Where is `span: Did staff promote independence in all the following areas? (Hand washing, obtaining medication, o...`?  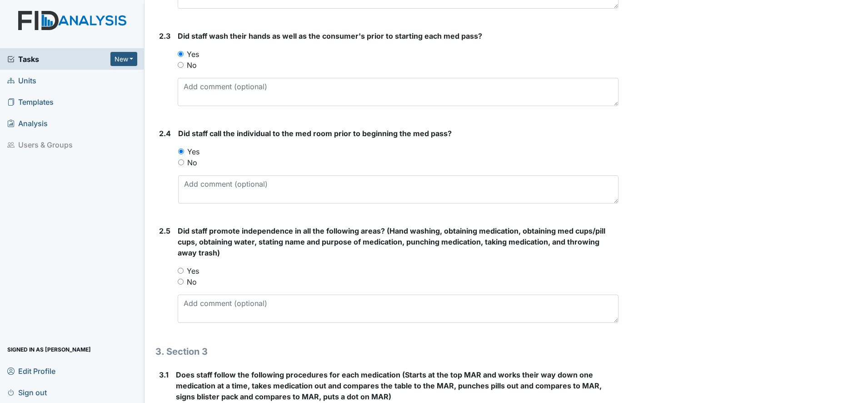
span: Did staff promote independence in all the following areas? (Hand washing, obtaining medication, o... is located at coordinates (391, 242).